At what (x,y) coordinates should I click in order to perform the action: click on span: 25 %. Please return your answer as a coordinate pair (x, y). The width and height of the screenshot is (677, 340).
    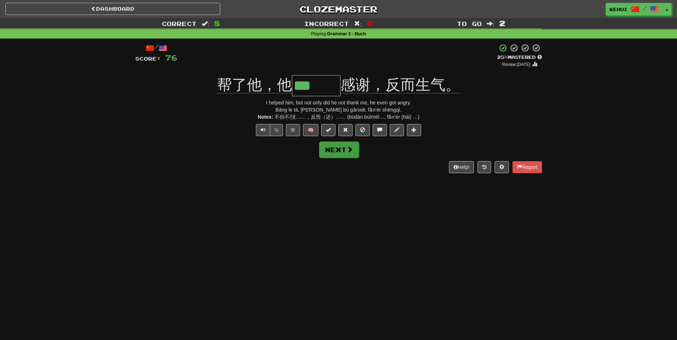
    Looking at the image, I should click on (503, 57).